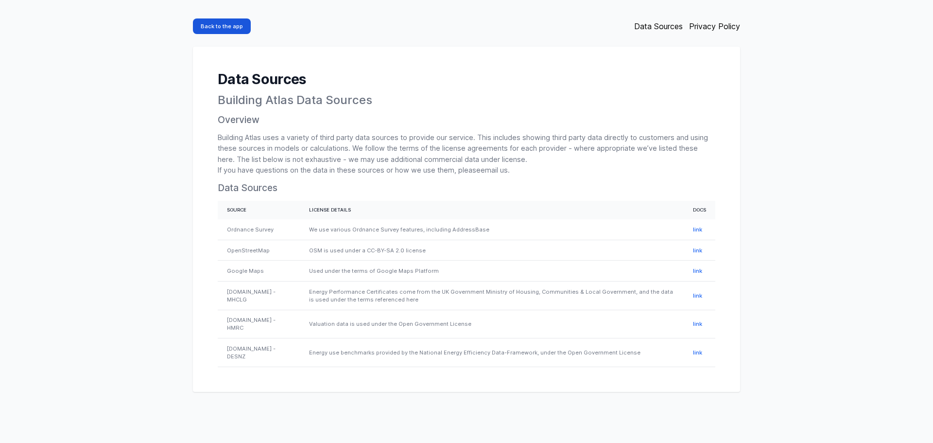 The width and height of the screenshot is (933, 443). What do you see at coordinates (467, 100) in the screenshot?
I see `h1: Building Atlas Data Sources` at bounding box center [467, 100].